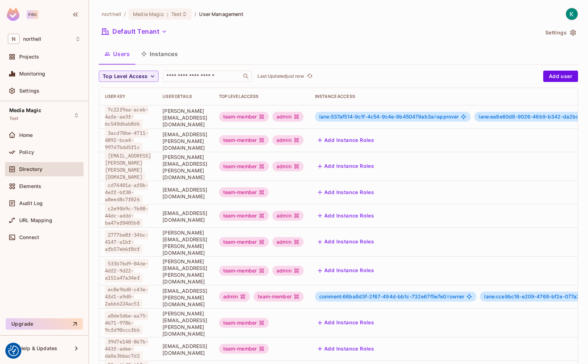 The image size is (588, 364). What do you see at coordinates (117, 54) in the screenshot?
I see `button: Users` at bounding box center [117, 54].